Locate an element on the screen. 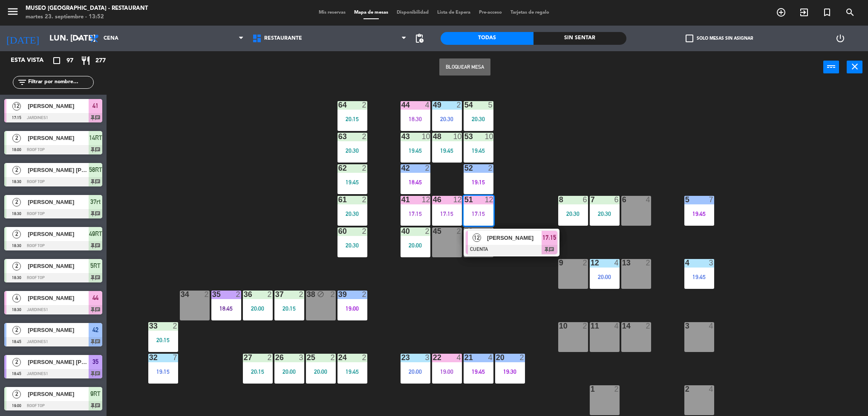 The image size is (868, 416). div: 18:30 is located at coordinates (416, 119).